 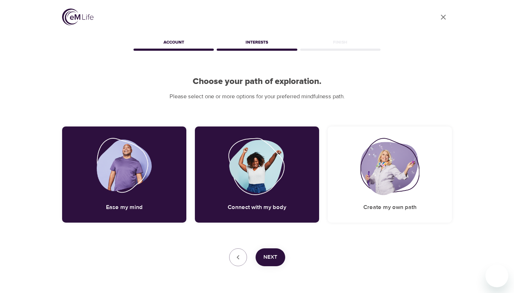 What do you see at coordinates (257, 96) in the screenshot?
I see `p: Please select one or more options for your preferred mindfulness path.` at bounding box center [257, 96].